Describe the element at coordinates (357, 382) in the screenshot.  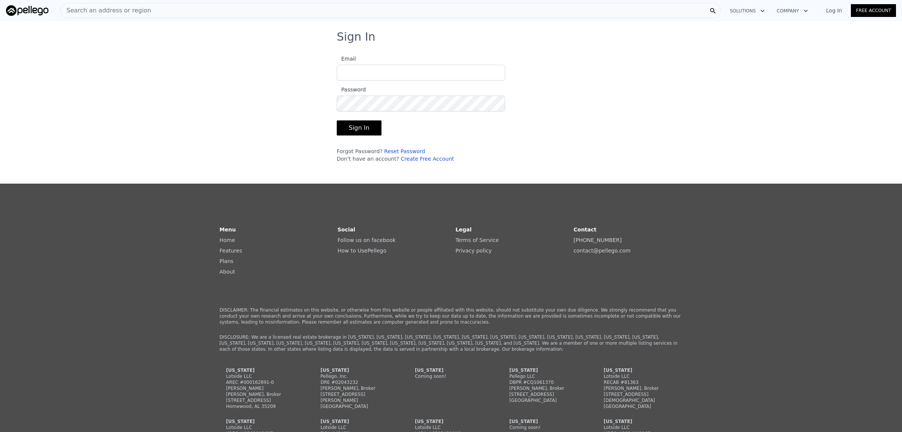
I see `div: DRE #02043232` at that location.